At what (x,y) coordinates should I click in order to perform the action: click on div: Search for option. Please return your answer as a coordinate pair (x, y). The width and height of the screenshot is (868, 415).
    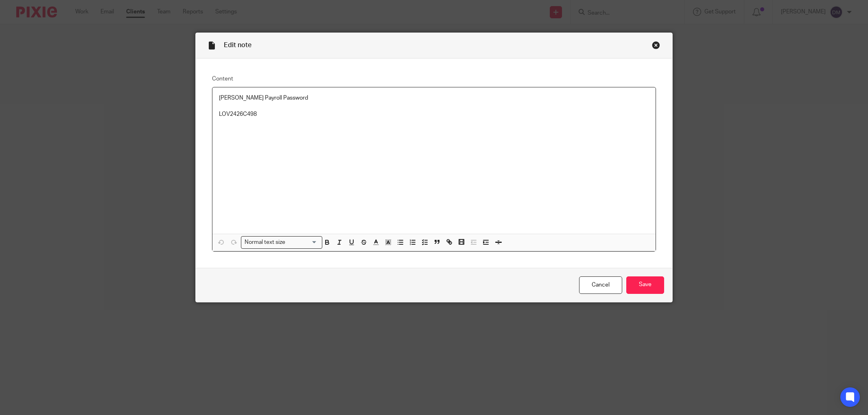
    Looking at the image, I should click on (281, 242).